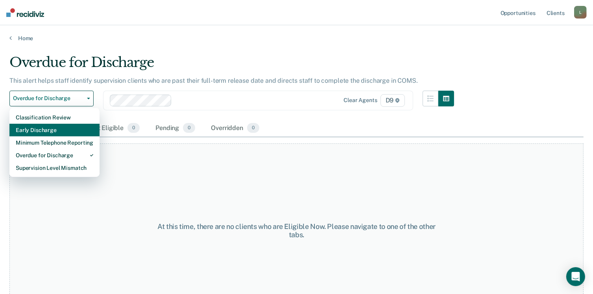  What do you see at coordinates (360, 100) in the screenshot?
I see `div: Clear agents` at bounding box center [360, 100].